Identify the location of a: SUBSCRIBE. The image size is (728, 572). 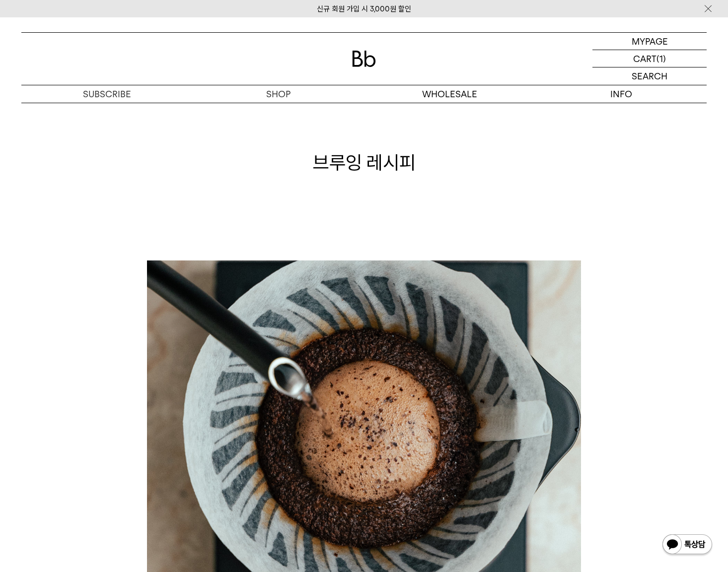
(107, 94).